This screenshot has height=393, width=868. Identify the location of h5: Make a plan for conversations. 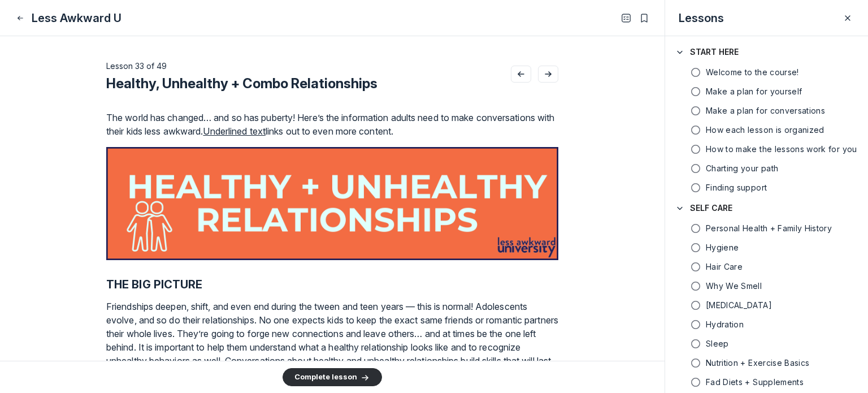
(765, 111).